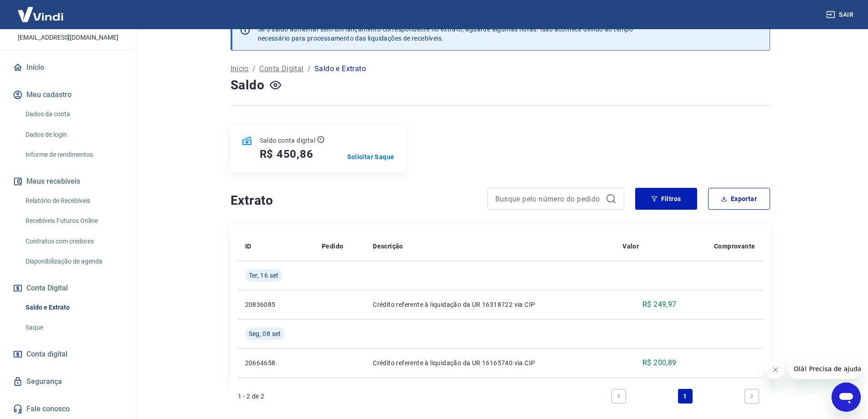 The width and height of the screenshot is (868, 419). What do you see at coordinates (659, 363) in the screenshot?
I see `p: R$ 200,89` at bounding box center [659, 363].